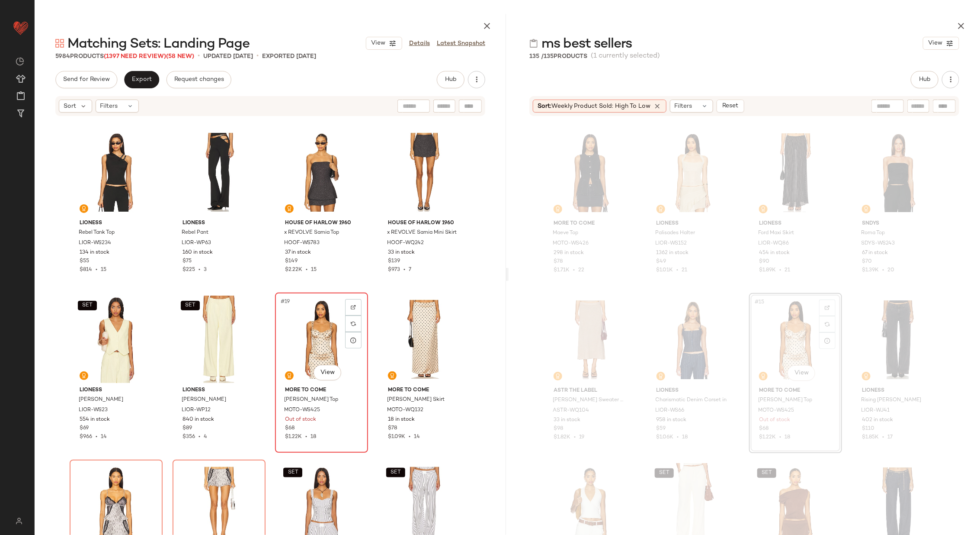 This screenshot has height=535, width=980. What do you see at coordinates (85, 436) in the screenshot?
I see `span: $966` at bounding box center [85, 436].